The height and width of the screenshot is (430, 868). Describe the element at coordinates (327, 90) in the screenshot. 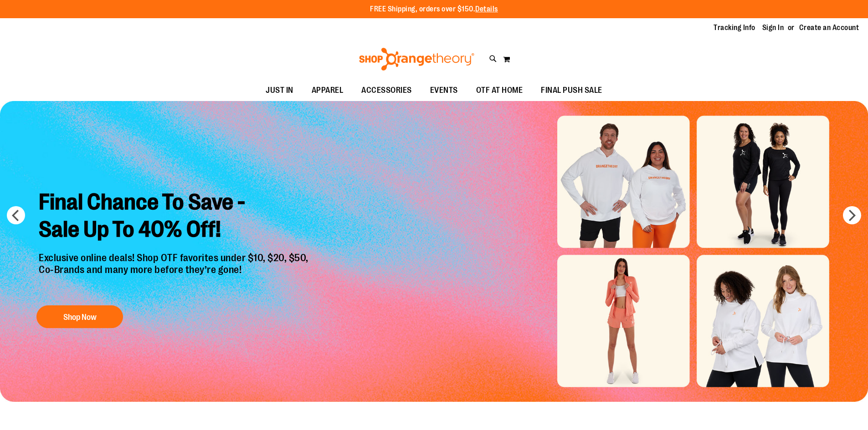

I see `a: APPAREL` at that location.